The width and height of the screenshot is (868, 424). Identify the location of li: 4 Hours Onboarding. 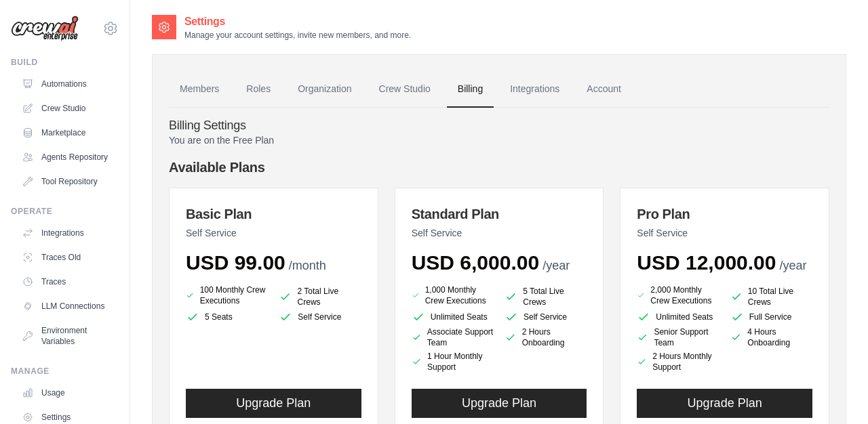
(770, 337).